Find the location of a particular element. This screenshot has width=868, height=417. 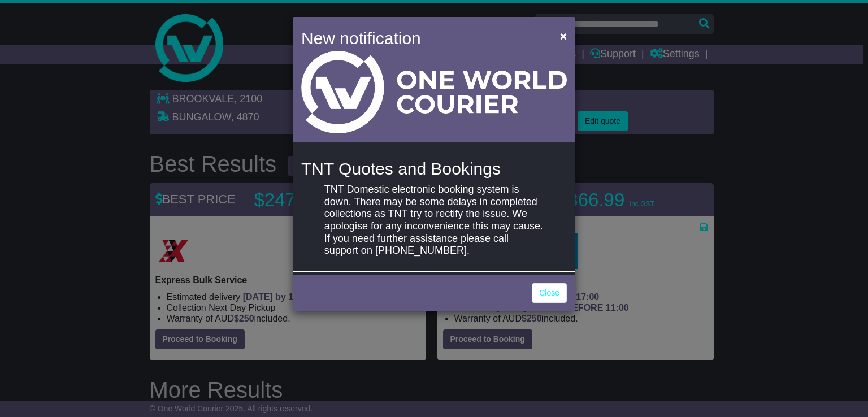

h4: TNT Quotes and Bookings is located at coordinates (434, 169).